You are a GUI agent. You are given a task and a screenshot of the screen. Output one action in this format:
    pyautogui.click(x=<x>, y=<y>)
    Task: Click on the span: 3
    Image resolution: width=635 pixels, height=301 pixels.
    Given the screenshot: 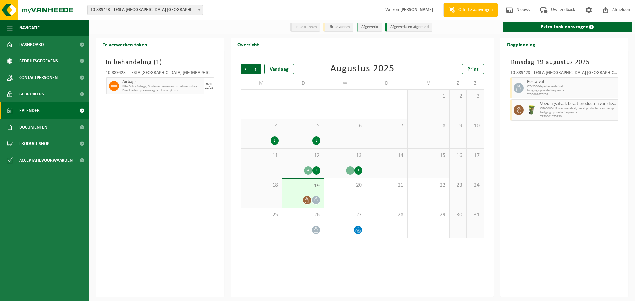 What is the action you would take?
    pyautogui.click(x=475, y=97)
    